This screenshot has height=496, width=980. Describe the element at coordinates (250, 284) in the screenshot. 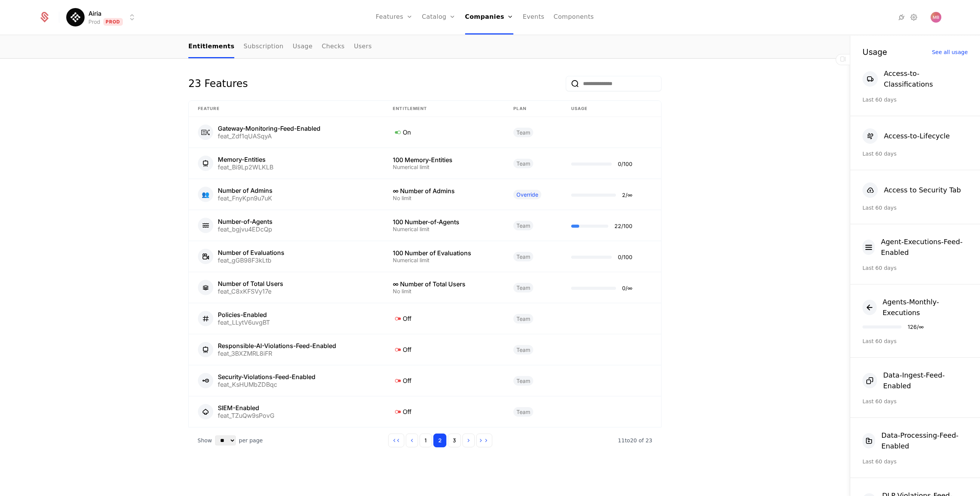

I see `div: Number of Total Users` at that location.